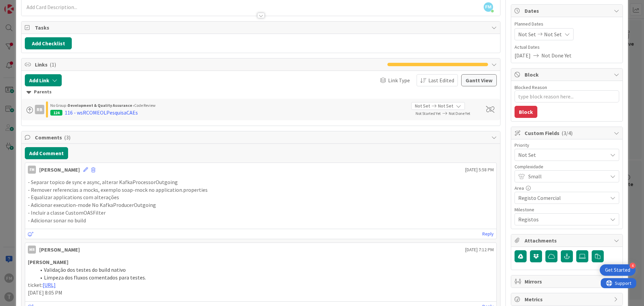 This screenshot has width=644, height=306. What do you see at coordinates (568, 281) in the screenshot?
I see `span: Mirrors` at bounding box center [568, 281].